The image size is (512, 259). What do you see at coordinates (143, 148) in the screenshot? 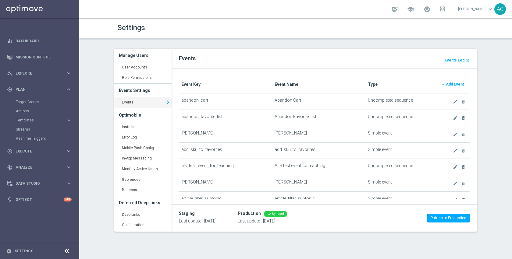
I see `a: Mobile Push Config` at bounding box center [143, 148].